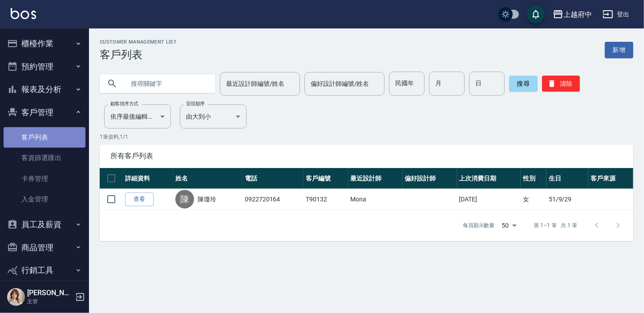  I want to click on th: 性別, so click(534, 178).